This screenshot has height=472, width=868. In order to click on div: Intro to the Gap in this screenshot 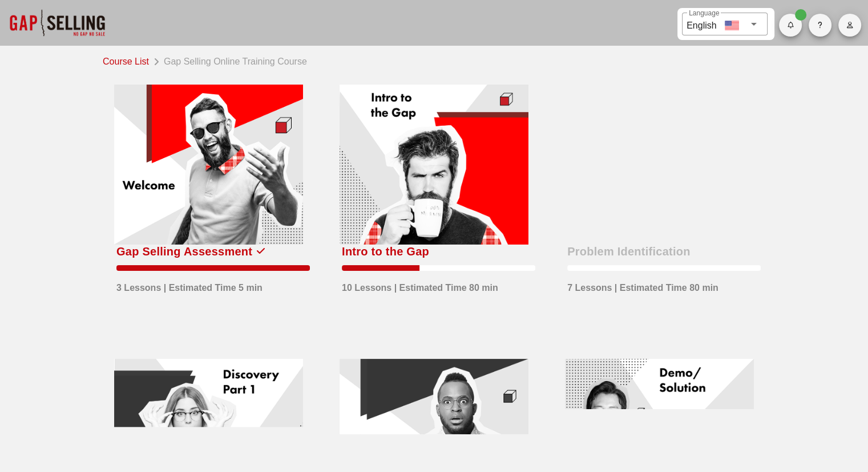, I will do `click(385, 251)`.